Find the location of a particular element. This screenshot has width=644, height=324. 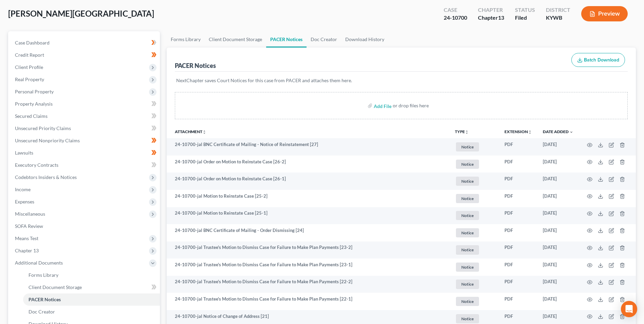

span: Case Dashboard is located at coordinates (33, 43).